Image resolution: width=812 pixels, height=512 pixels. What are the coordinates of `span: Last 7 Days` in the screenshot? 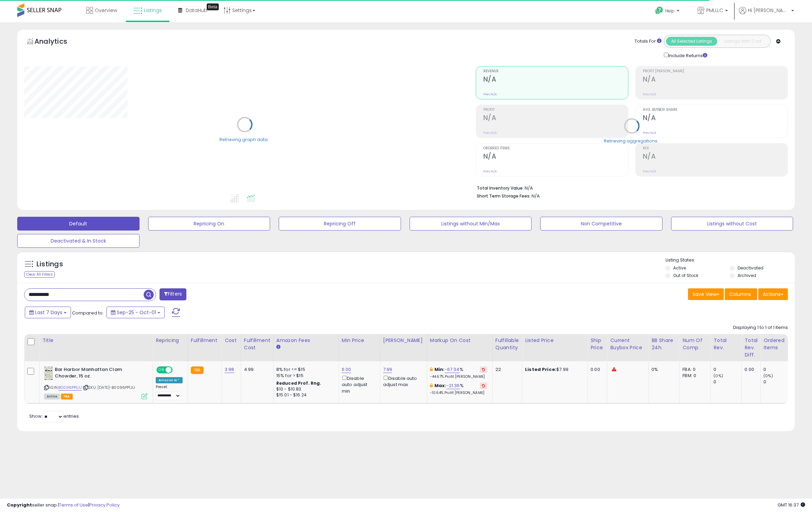 It's located at (48, 313).